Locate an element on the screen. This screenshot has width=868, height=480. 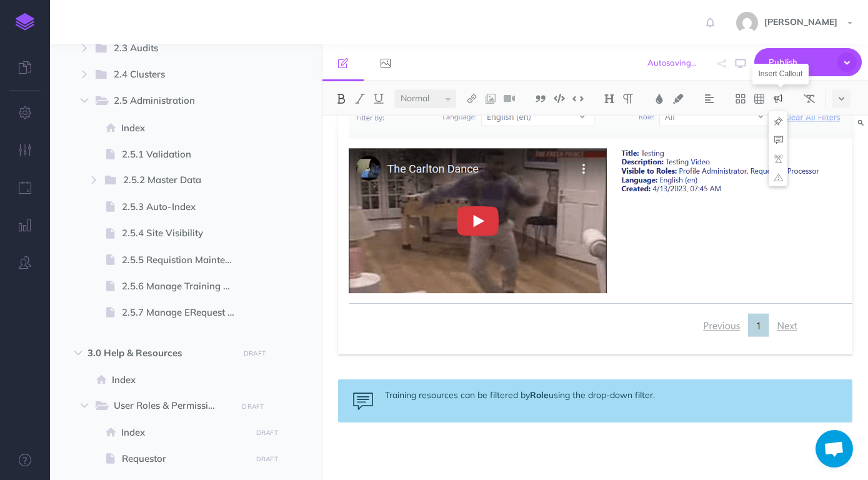
div: Training resources can be filtered by using the drop-down filter. is located at coordinates (595, 401).